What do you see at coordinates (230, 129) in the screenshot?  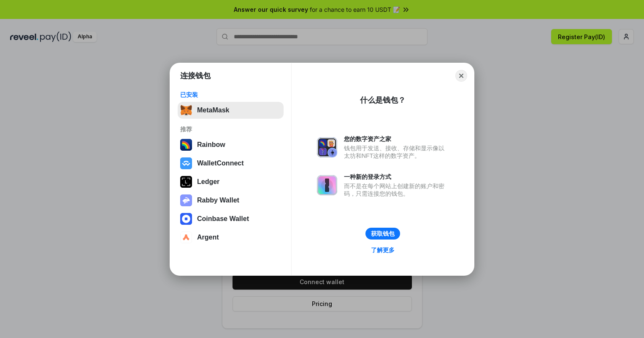 I see `div: 推荐` at bounding box center [230, 129].